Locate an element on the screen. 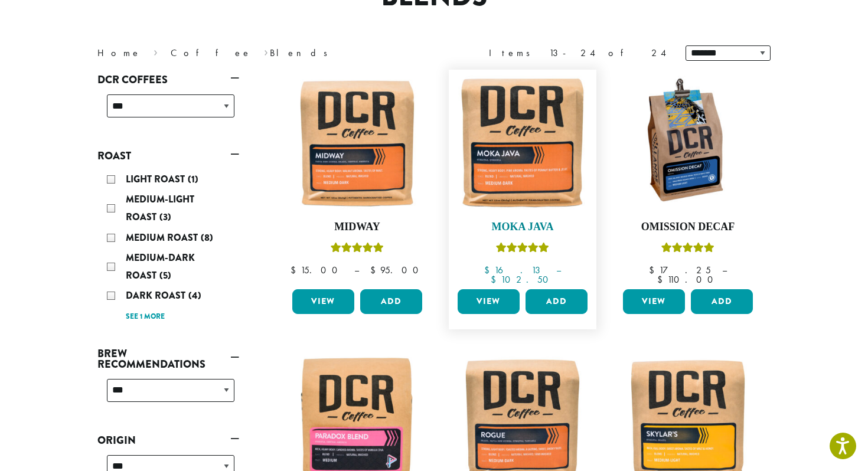 This screenshot has width=868, height=471. a: Roast is located at coordinates (169, 156).